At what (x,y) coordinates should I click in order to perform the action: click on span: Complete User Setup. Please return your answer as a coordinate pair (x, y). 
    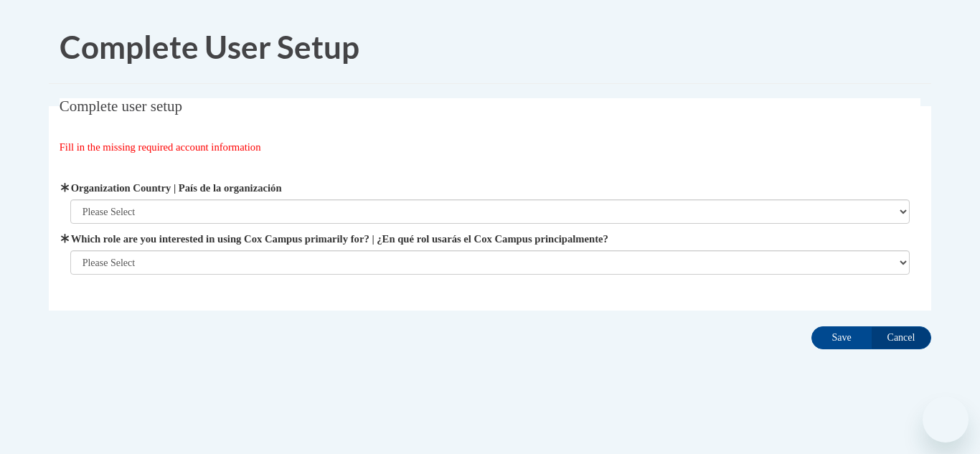
    Looking at the image, I should click on (209, 47).